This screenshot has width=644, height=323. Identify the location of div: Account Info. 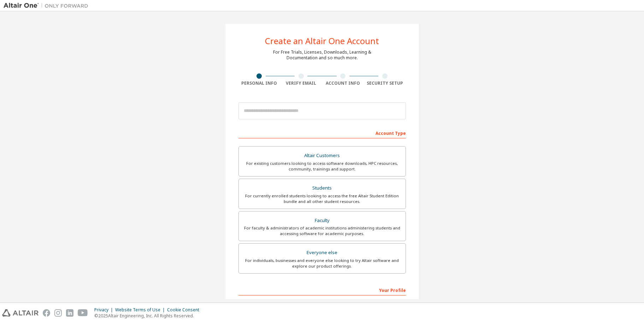
(343, 83).